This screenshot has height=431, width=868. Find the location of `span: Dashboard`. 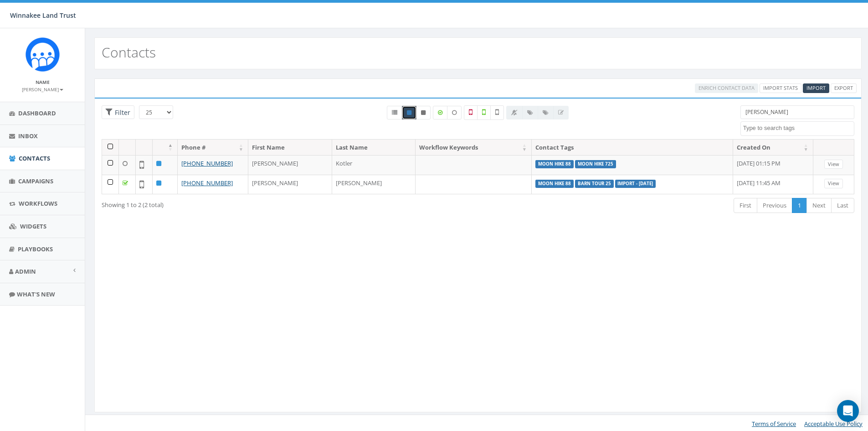

span: Dashboard is located at coordinates (37, 113).